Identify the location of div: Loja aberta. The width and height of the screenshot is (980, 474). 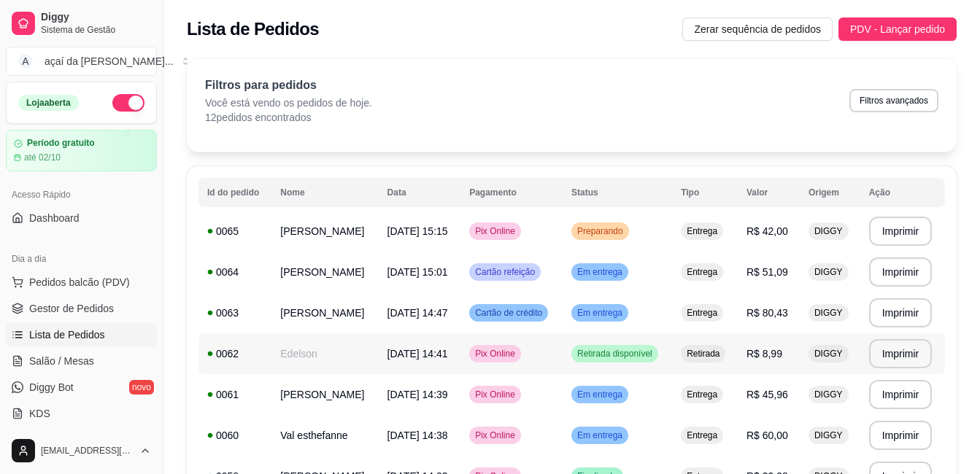
(48, 103).